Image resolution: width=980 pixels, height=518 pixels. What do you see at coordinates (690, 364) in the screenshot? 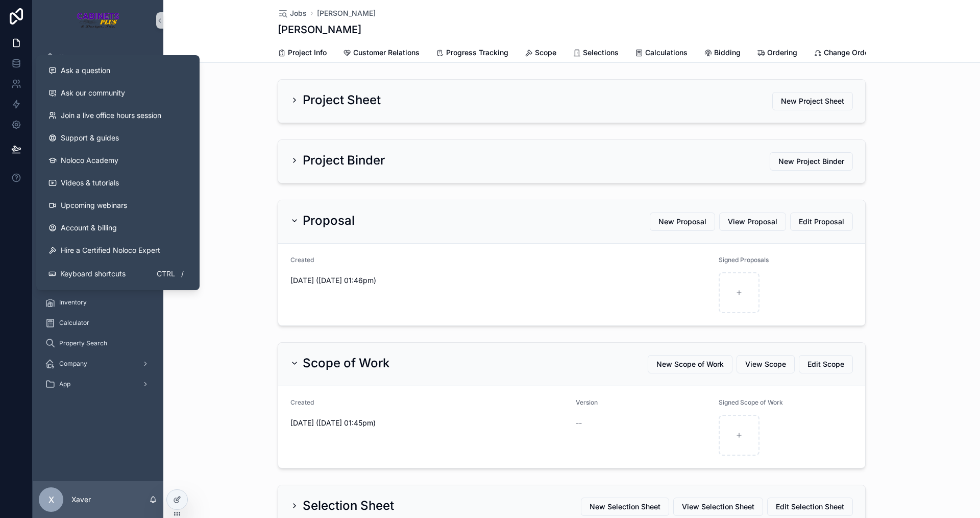
I see `span: New Scope of Work` at bounding box center [690, 364].